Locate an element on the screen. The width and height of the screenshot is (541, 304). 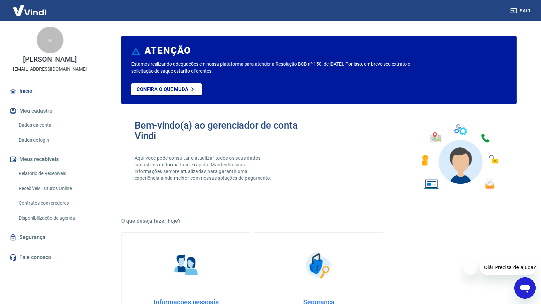
a: Relatório de Recebíveis is located at coordinates (54, 174).